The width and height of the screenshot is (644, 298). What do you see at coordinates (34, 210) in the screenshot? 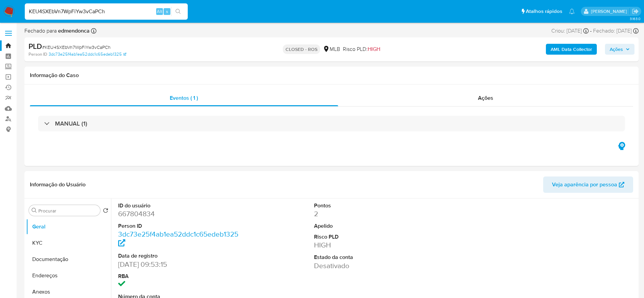
I see `button: Procurar` at bounding box center [34, 210].